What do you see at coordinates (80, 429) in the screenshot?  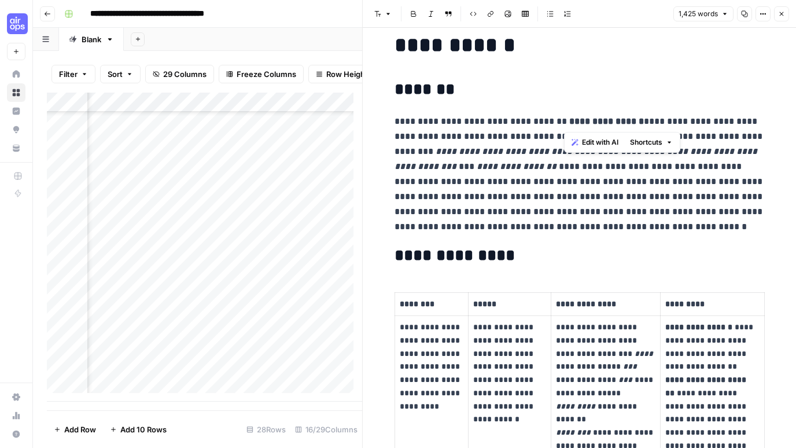 I see `span: Add Row` at bounding box center [80, 429].